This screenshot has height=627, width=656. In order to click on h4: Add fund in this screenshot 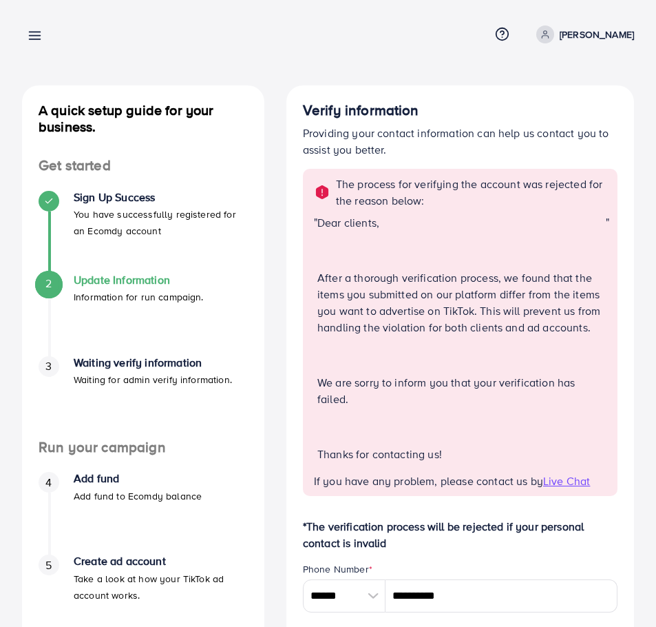, I will do `click(138, 478)`.